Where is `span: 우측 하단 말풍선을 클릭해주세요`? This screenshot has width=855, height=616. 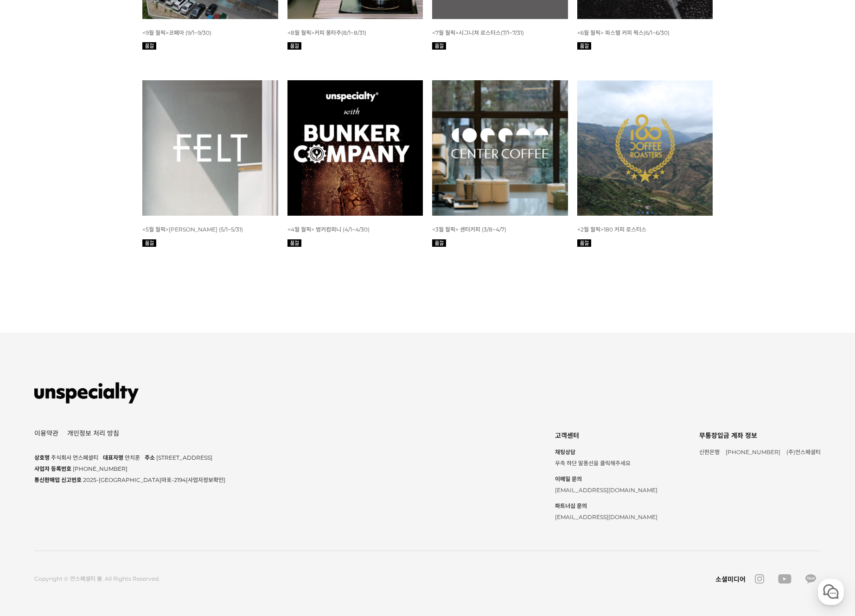
span: 우측 하단 말풍선을 클릭해주세요 is located at coordinates (593, 463).